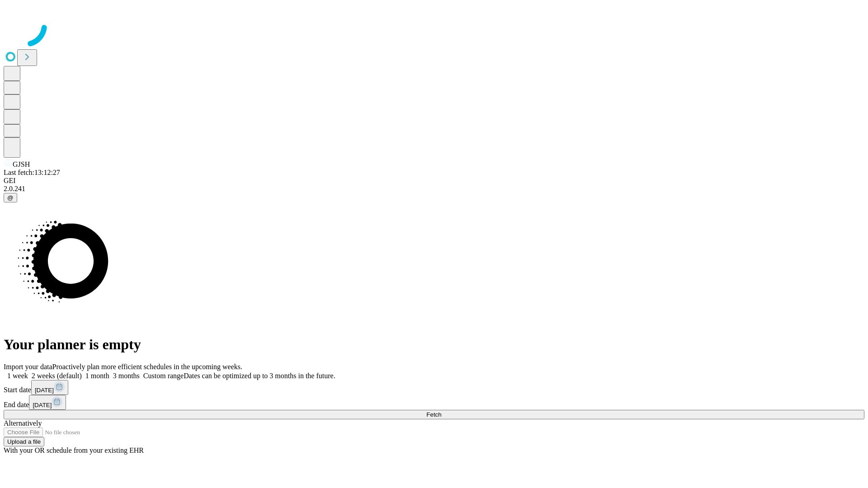  Describe the element at coordinates (434, 402) in the screenshot. I see `div: End date` at that location.